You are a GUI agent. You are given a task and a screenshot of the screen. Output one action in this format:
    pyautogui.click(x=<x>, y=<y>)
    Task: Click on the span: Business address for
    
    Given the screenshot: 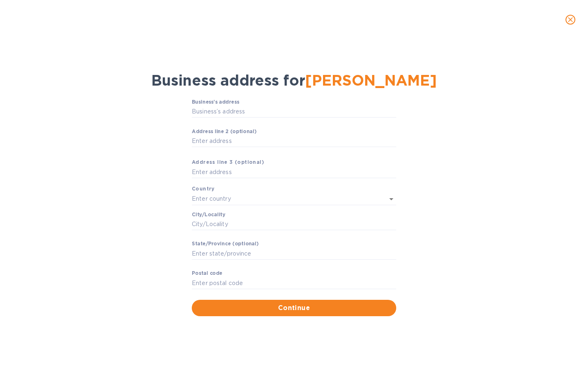 What is the action you would take?
    pyautogui.click(x=294, y=80)
    